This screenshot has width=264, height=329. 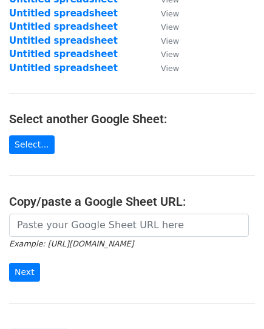 What do you see at coordinates (132, 119) in the screenshot?
I see `h4: Select another Google Sheet:` at bounding box center [132, 119].